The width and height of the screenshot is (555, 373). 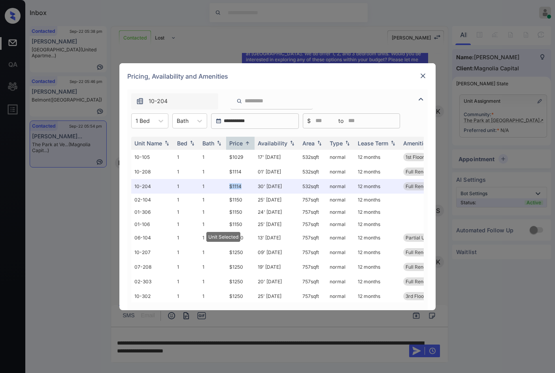 I want to click on div: Type, so click(x=336, y=143).